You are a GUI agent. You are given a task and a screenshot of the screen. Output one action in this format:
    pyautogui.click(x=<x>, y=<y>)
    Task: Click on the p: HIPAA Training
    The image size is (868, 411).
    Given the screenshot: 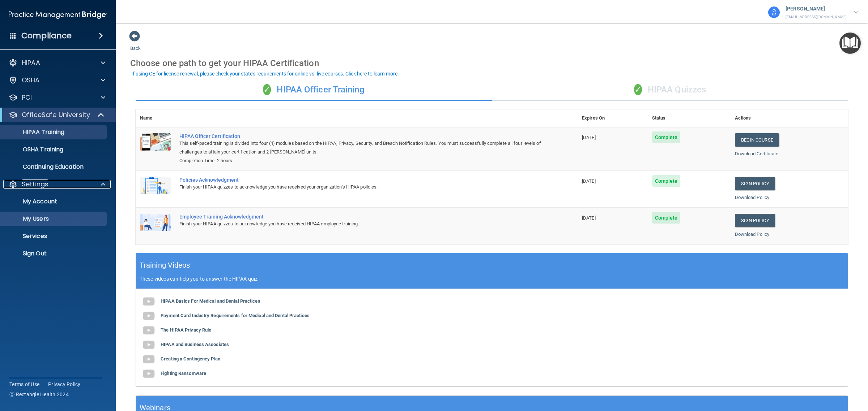 What is the action you would take?
    pyautogui.click(x=34, y=132)
    